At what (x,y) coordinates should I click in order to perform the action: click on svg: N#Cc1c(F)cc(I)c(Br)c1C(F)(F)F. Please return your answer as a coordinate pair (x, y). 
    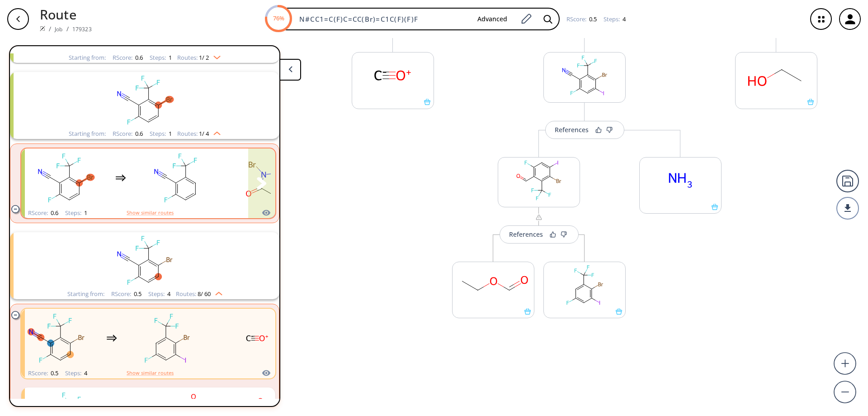
    Looking at the image, I should click on (584, 76).